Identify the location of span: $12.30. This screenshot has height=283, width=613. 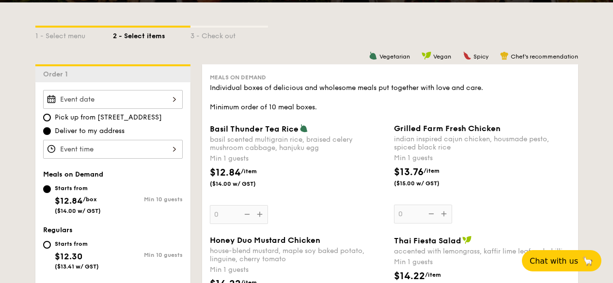
(68, 257).